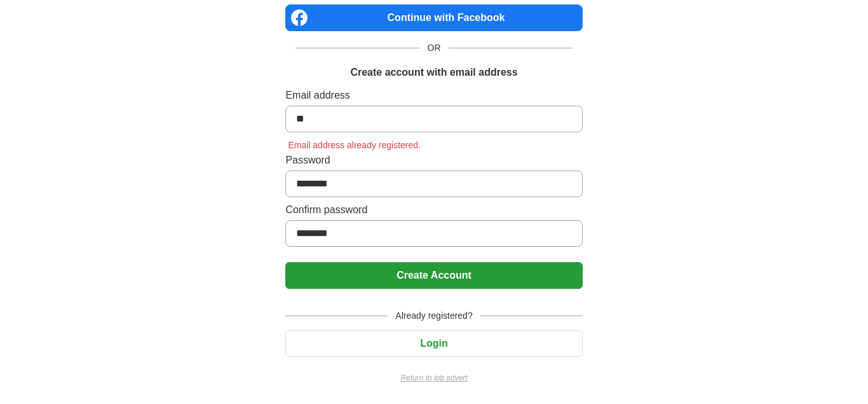  Describe the element at coordinates (433, 18) in the screenshot. I see `a: Continue with Facebook` at that location.